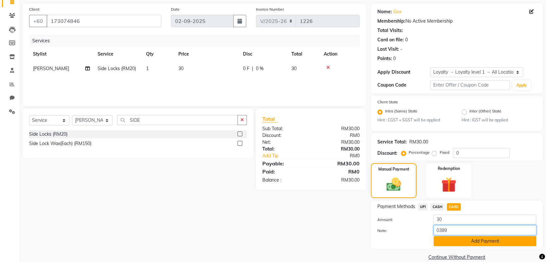 This screenshot has height=262, width=546. I want to click on span: Payment Methods, so click(396, 206).